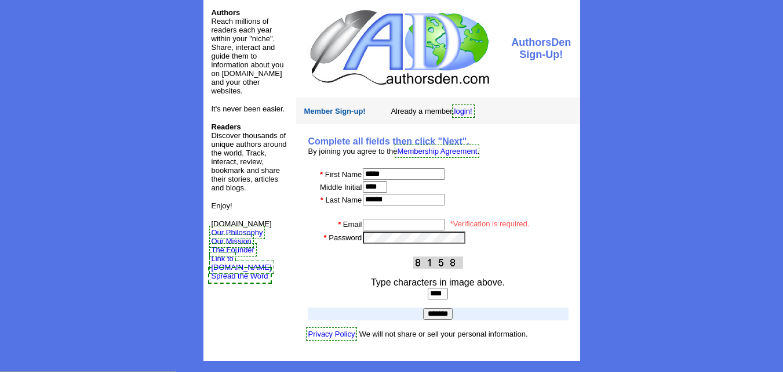 The image size is (783, 372). I want to click on div: v 4.0.25, so click(45, 23).